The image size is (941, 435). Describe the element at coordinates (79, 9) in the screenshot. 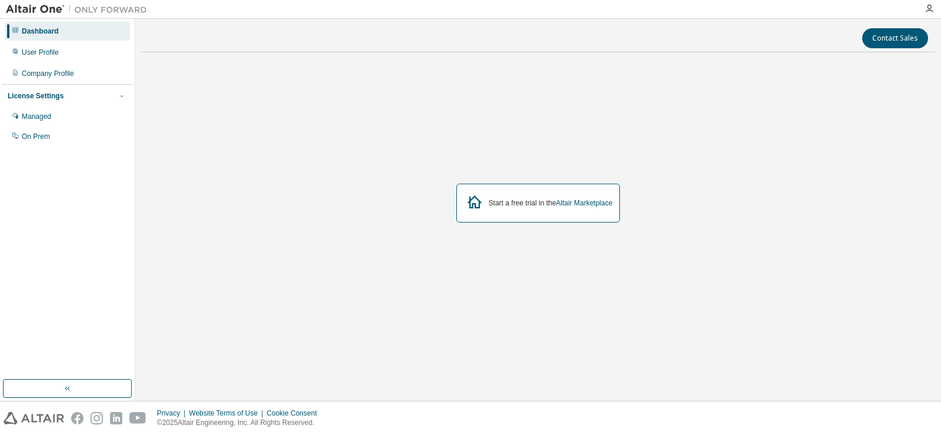

I see `img: Altair One` at that location.